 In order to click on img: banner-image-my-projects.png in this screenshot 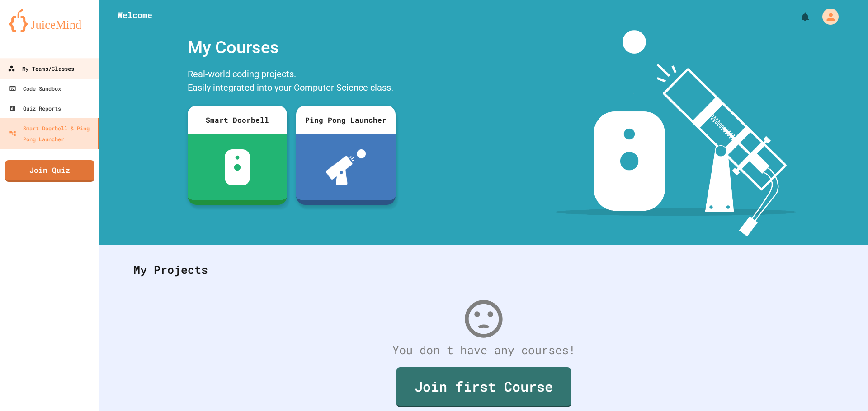, I will do `click(676, 133)`.